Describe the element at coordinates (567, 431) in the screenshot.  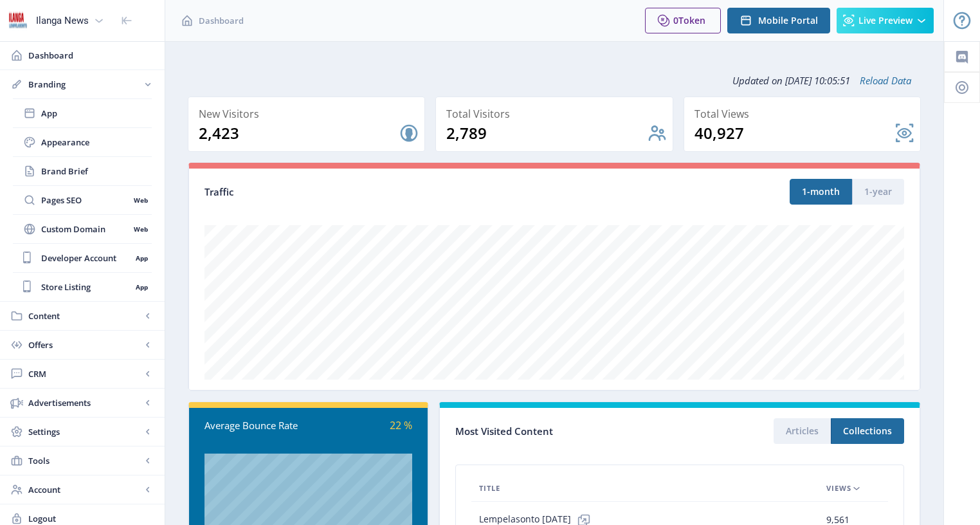
I see `div: Most Visited Content` at that location.